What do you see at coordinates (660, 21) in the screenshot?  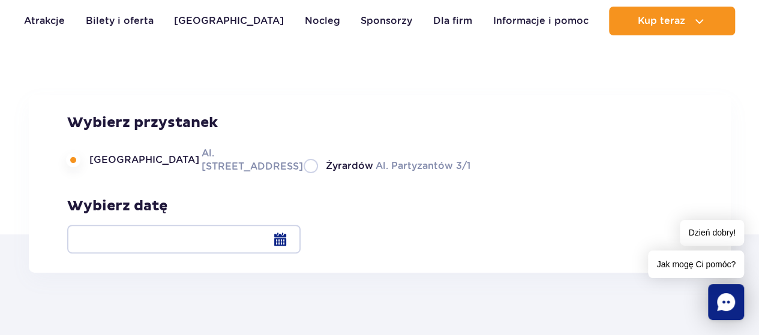 I see `span: Kup teraz` at bounding box center [660, 21].